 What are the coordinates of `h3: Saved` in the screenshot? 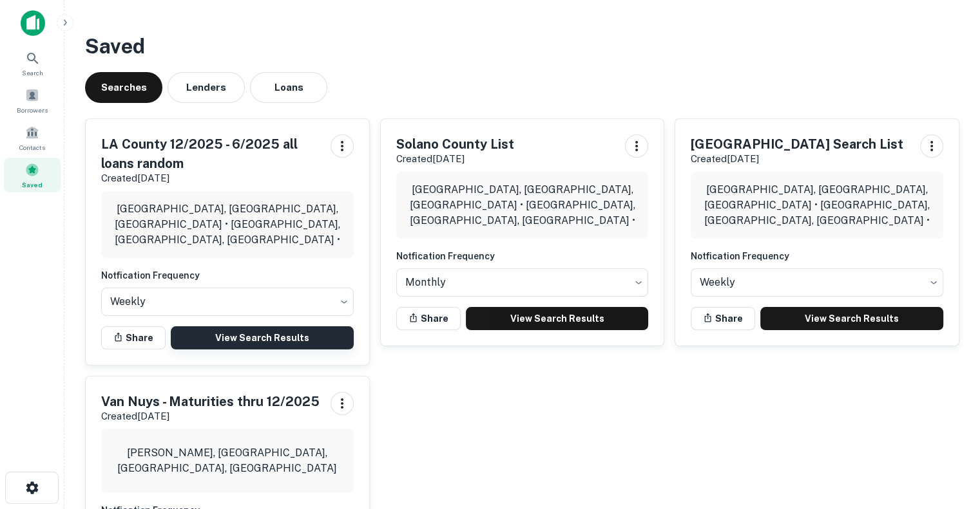 It's located at (522, 46).